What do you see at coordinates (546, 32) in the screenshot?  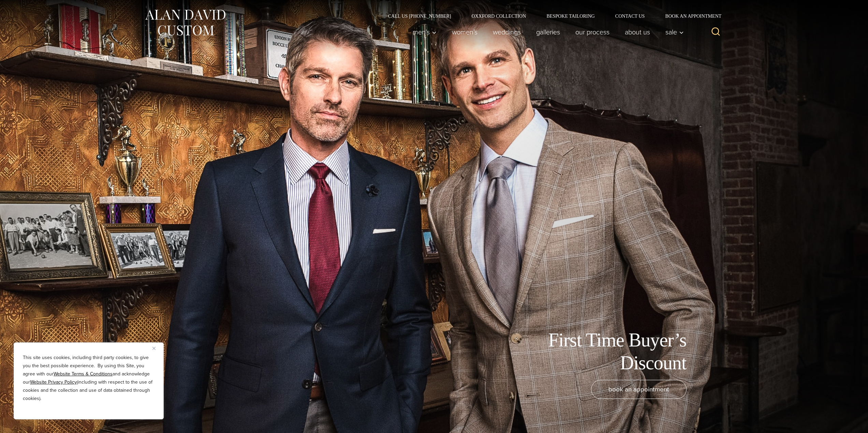 I see `nav: Primary Navigation` at bounding box center [546, 32].